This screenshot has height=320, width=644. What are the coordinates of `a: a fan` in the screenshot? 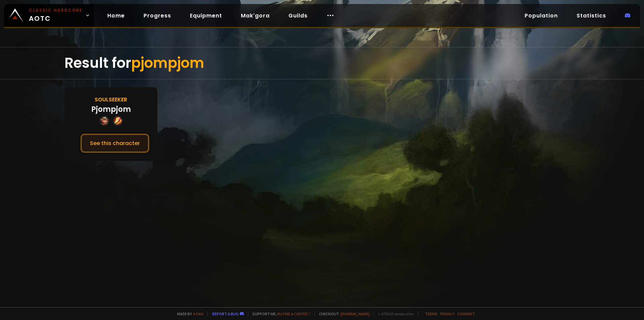 It's located at (198, 314).